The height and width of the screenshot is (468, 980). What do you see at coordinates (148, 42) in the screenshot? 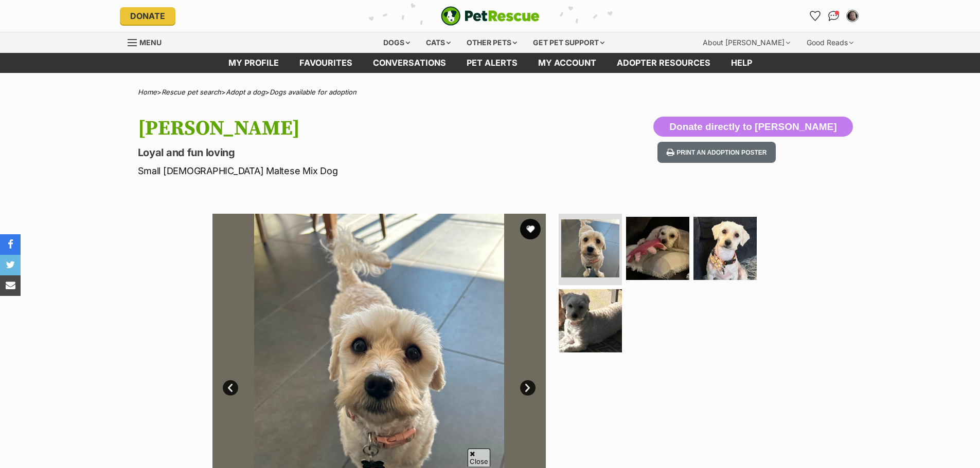
I see `a: Menu` at bounding box center [148, 42].